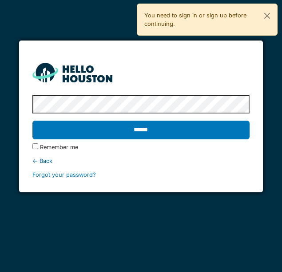 The image size is (282, 272). Describe the element at coordinates (208, 20) in the screenshot. I see `div: You need to sign in or sign up before continuing.` at that location.